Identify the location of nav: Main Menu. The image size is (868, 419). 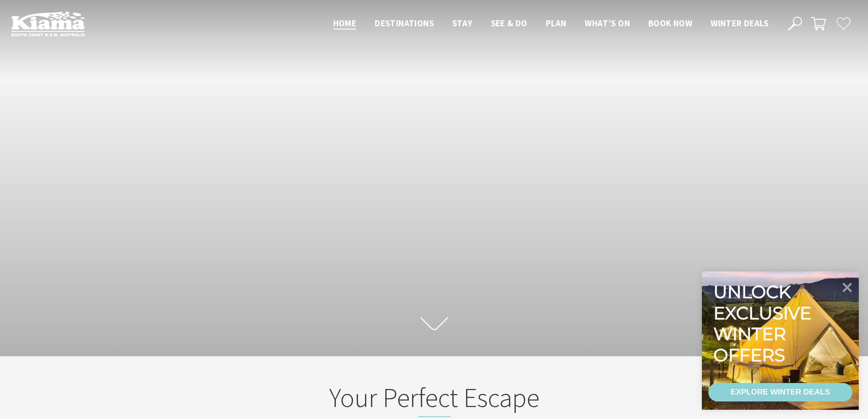
(551, 23).